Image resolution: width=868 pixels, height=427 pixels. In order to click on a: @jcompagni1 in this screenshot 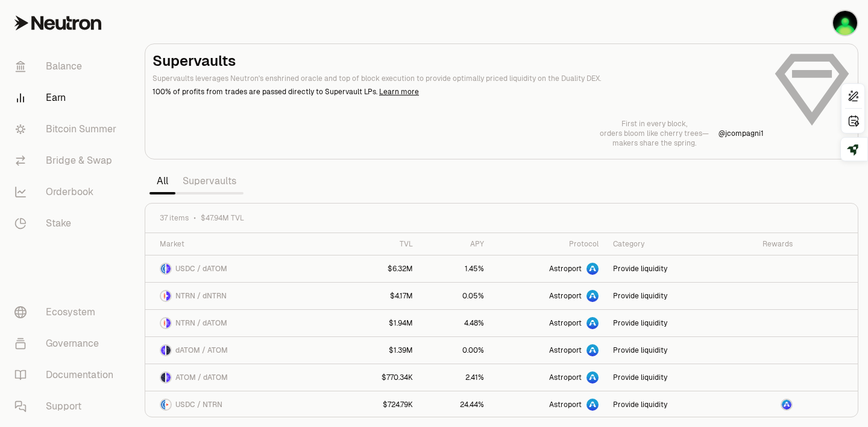, I will do `click(741, 134)`.